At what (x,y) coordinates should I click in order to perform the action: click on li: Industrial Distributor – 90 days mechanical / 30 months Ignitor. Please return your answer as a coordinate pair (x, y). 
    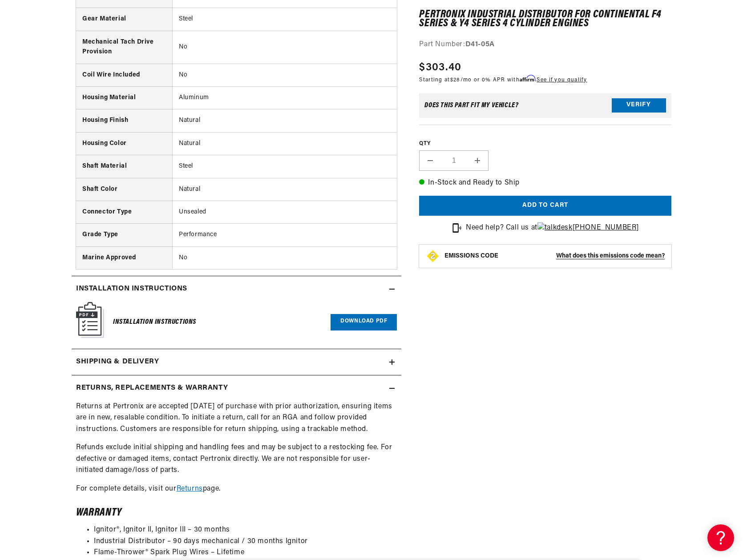
    Looking at the image, I should click on (245, 542).